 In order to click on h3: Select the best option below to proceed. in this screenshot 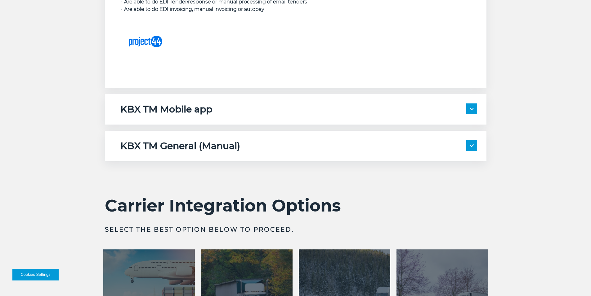, I will do `click(296, 229)`.